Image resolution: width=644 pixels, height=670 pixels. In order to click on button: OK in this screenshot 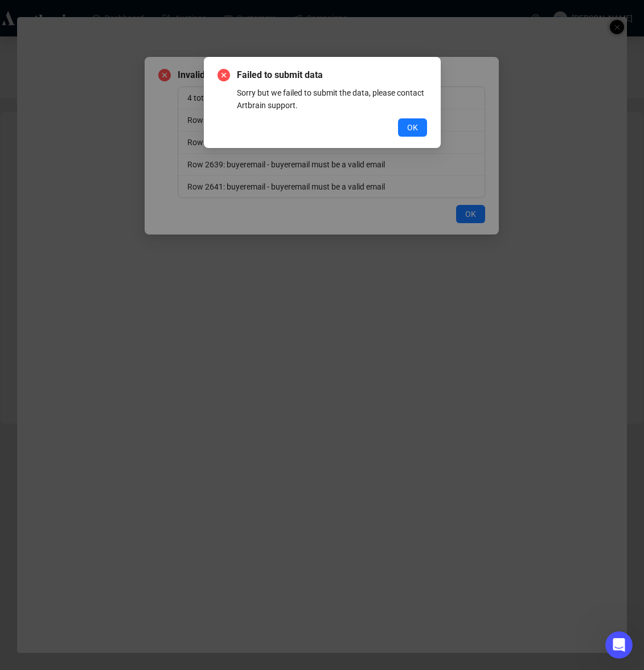, I will do `click(412, 127)`.